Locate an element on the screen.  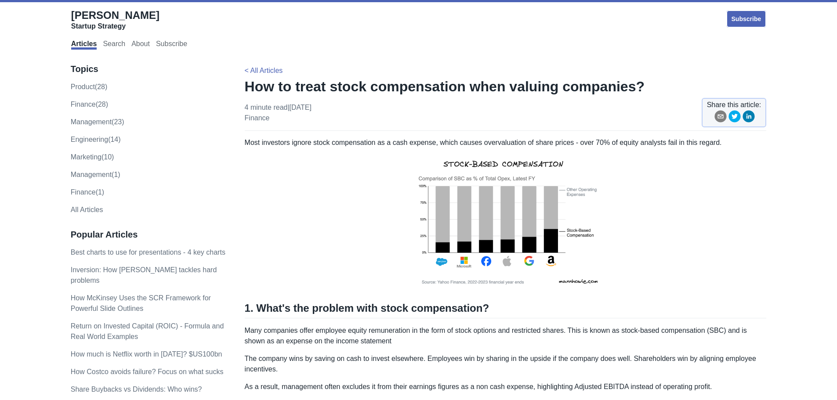
img: SBC is located at coordinates (506, 223).